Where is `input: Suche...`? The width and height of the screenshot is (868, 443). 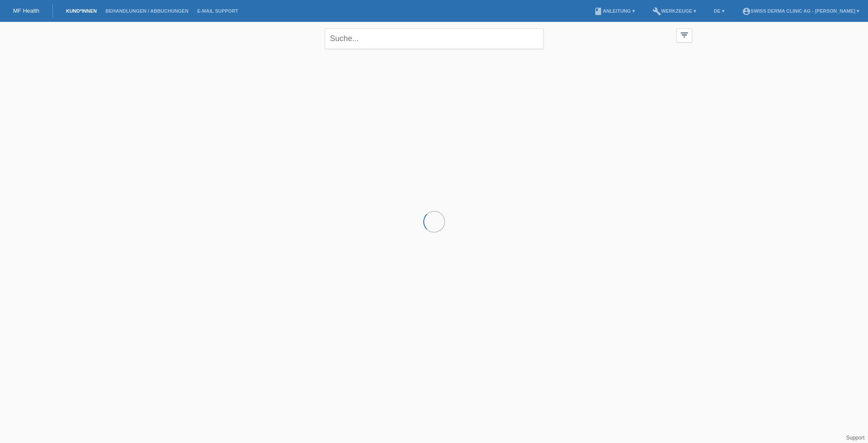 input: Suche... is located at coordinates (434, 38).